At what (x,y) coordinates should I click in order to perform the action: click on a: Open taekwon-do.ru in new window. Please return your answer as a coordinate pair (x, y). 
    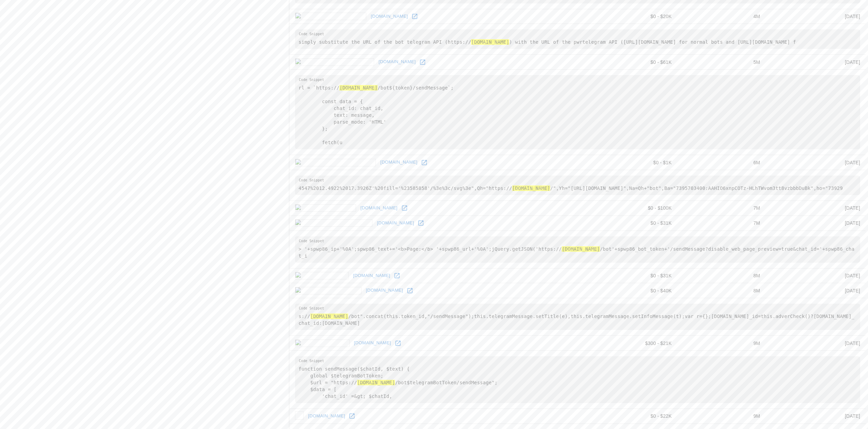
    Looking at the image, I should click on (352, 416).